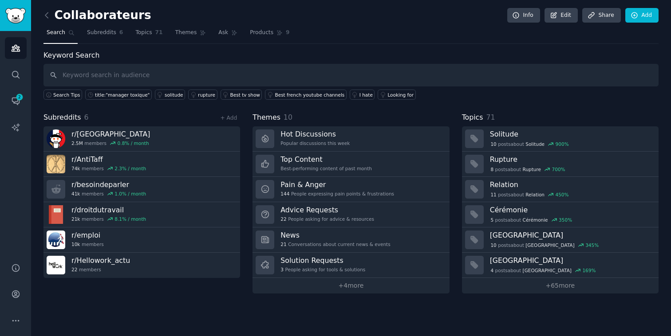 This screenshot has height=336, width=671. Describe the element at coordinates (16, 101) in the screenshot. I see `a: 2` at that location.